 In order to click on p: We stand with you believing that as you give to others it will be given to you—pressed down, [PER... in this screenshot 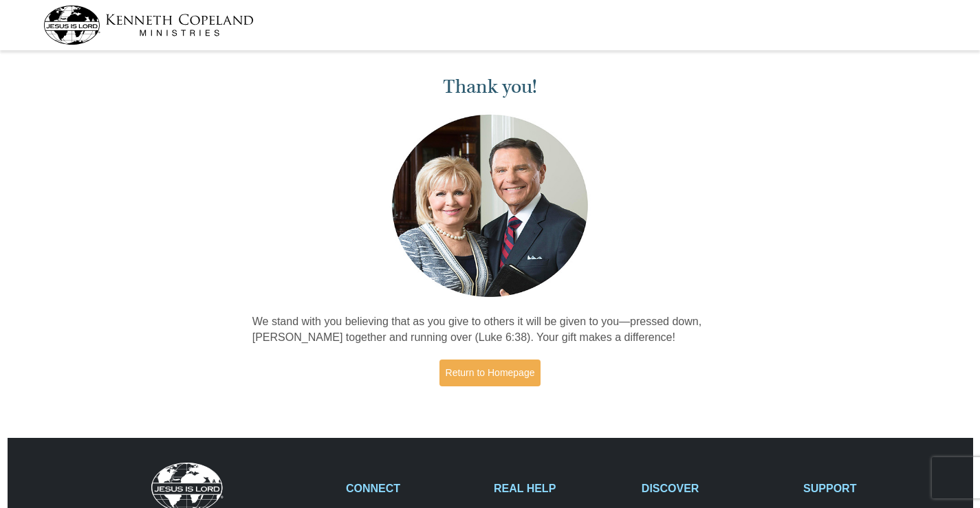, I will do `click(490, 330)`.